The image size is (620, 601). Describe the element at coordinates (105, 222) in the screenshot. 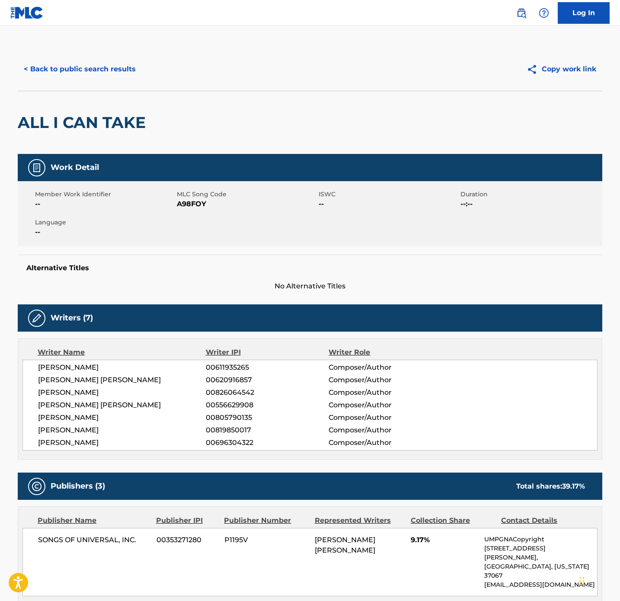

I see `span: Language` at that location.